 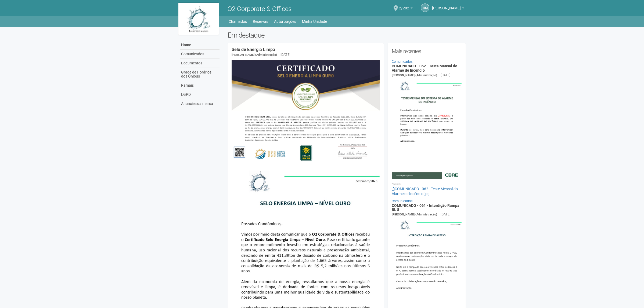 What do you see at coordinates (238, 22) in the screenshot?
I see `a: Chamados` at bounding box center [238, 22].